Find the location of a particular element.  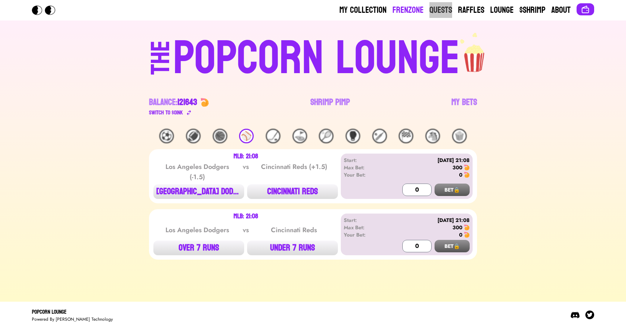

a: Shrimp Pimp is located at coordinates (330, 107).